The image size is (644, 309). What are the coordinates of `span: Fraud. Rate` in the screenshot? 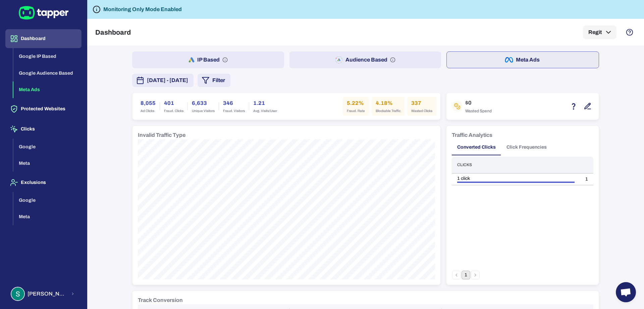 It's located at (356, 111).